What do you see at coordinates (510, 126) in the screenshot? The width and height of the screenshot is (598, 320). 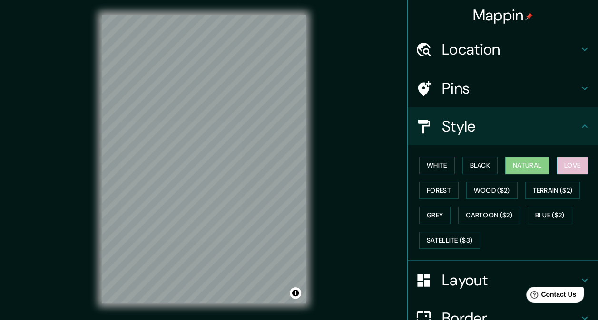 I see `h4: Style` at bounding box center [510, 126].